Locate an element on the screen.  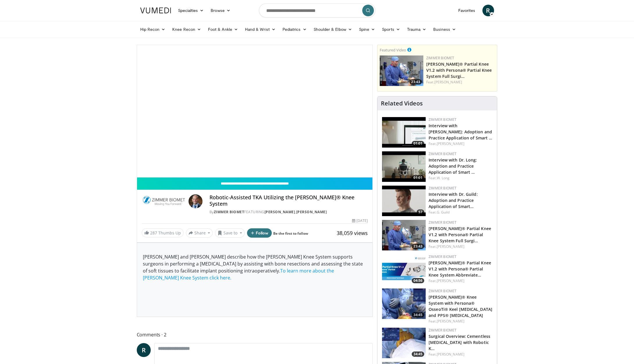
a: 287 Thumbs Up is located at coordinates (163, 233).